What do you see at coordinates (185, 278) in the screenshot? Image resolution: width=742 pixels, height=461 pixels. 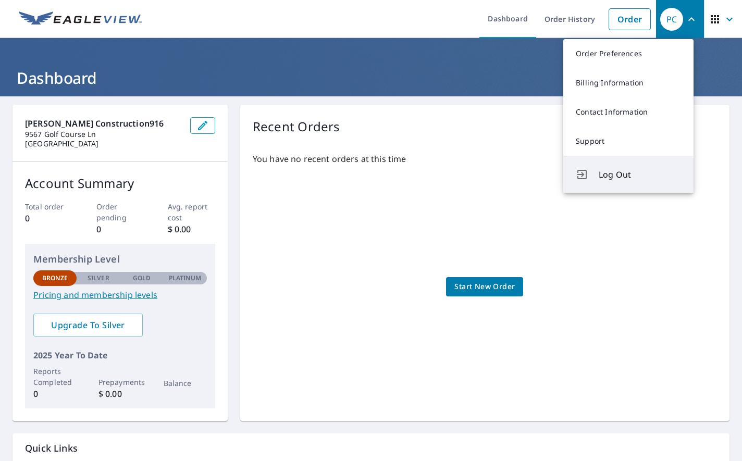 I see `p: Platinum` at bounding box center [185, 278].